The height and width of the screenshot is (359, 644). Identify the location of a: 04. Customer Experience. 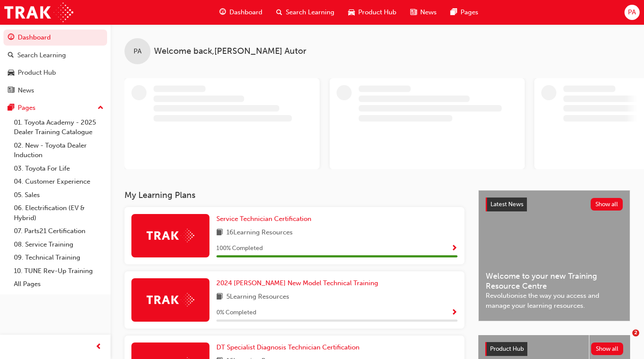
(59, 181).